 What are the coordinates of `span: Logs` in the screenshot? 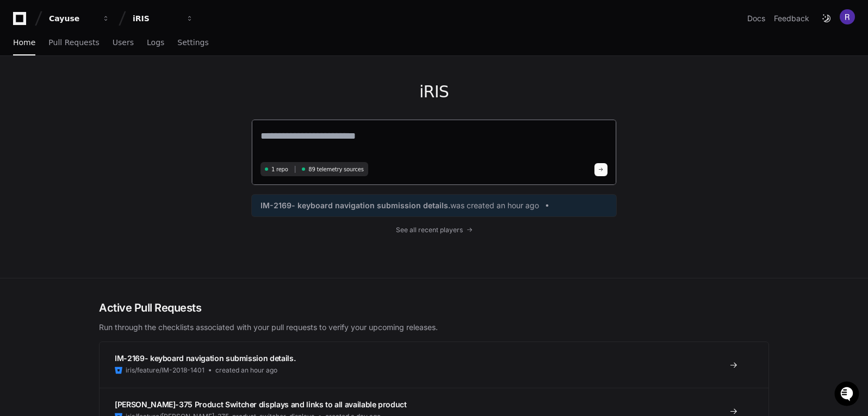 It's located at (156, 43).